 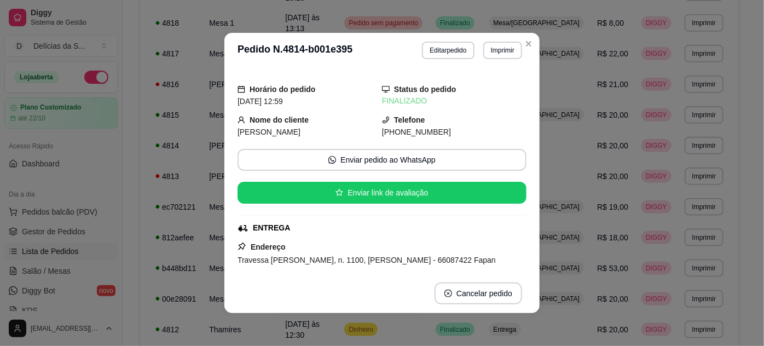 What do you see at coordinates (332, 160) in the screenshot?
I see `span: whats-app` at bounding box center [332, 160].